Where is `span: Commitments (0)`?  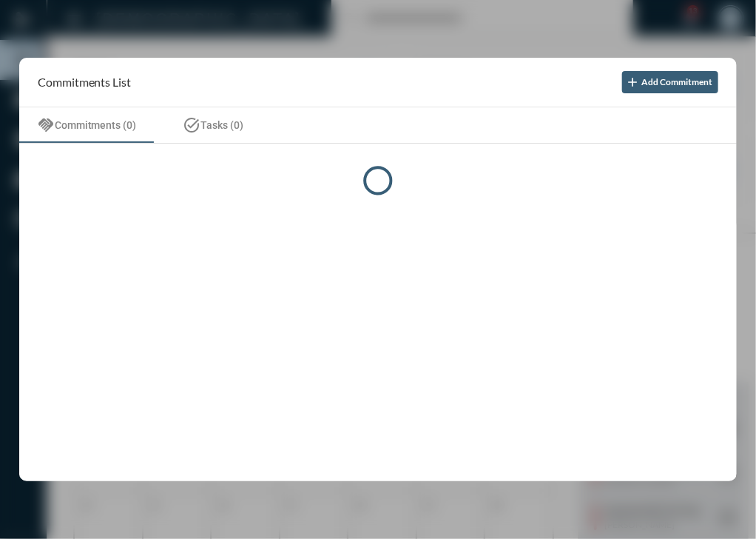 span: Commitments (0) is located at coordinates (95, 125).